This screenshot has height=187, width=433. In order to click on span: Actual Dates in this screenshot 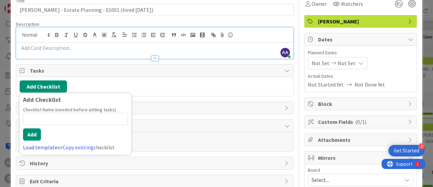, I will do `click(361, 76)`.